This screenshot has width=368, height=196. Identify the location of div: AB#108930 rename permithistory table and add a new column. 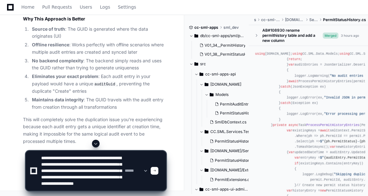
(292, 35).